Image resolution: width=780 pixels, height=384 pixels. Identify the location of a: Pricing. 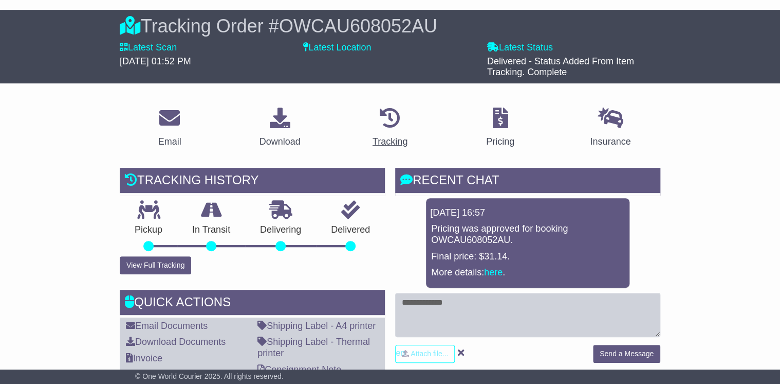
(500, 128).